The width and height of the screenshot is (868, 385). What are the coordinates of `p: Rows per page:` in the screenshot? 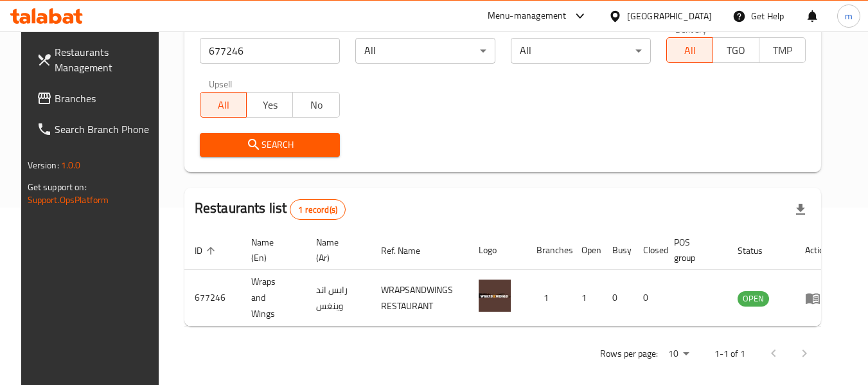 It's located at (629, 353).